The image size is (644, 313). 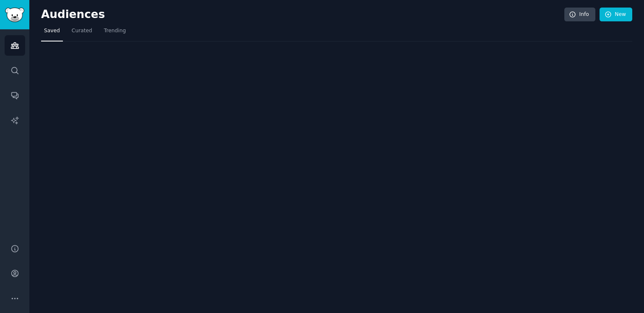 I want to click on a: Curated, so click(x=82, y=33).